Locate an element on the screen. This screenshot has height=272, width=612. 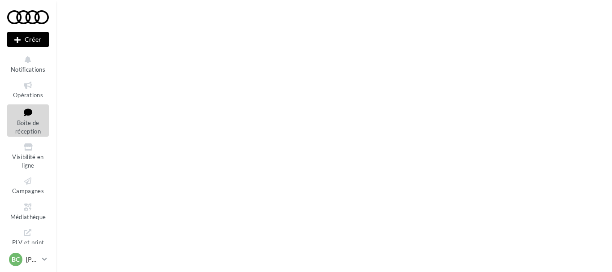
span: BC is located at coordinates (16, 260).